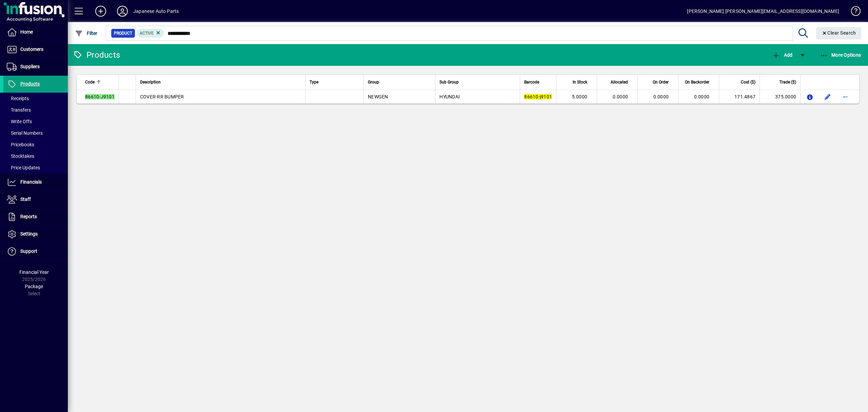 The image size is (868, 412). Describe the element at coordinates (36, 183) in the screenshot. I see `a: Financials` at that location.